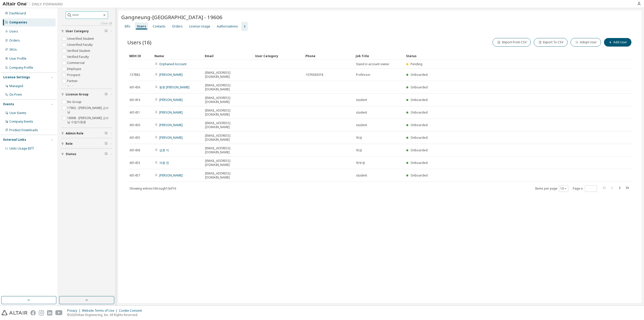 The width and height of the screenshot is (644, 320). I want to click on label: Verified Faculty, so click(78, 57).